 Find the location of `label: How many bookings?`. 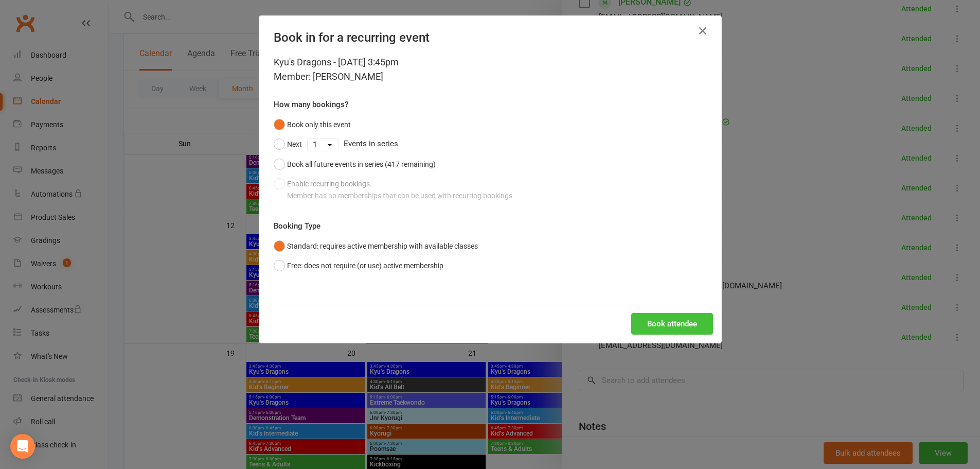

label: How many bookings? is located at coordinates (311, 105).